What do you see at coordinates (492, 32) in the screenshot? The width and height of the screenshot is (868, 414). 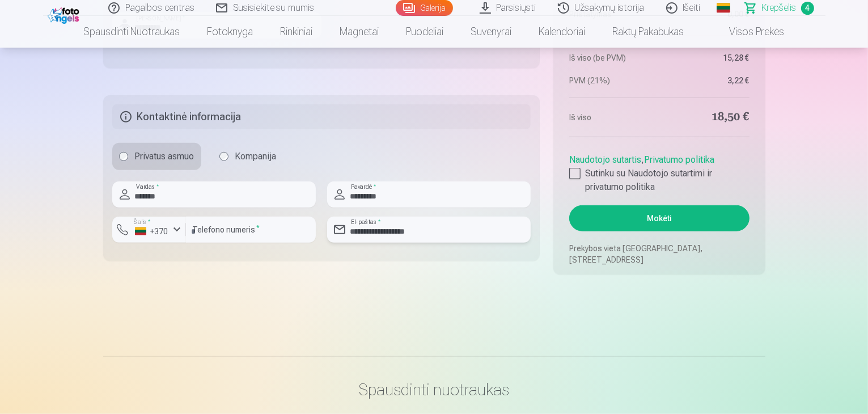 I see `a: Suvenyrai` at bounding box center [492, 32].